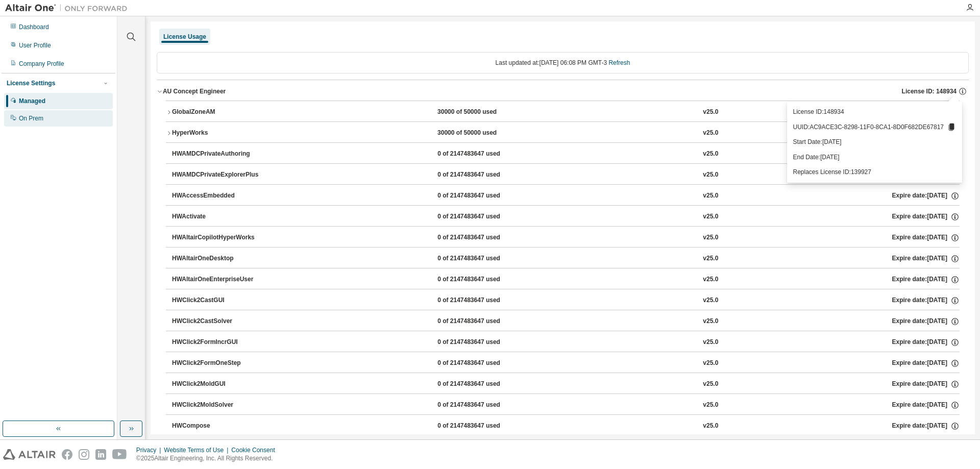 Image resolution: width=980 pixels, height=469 pixels. I want to click on p: © 2025 Altair Engineering, Inc. All Rights Reserved., so click(209, 458).